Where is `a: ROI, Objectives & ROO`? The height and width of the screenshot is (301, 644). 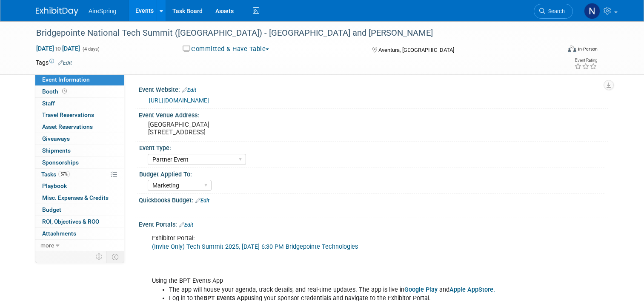 a: ROI, Objectives & ROO is located at coordinates (80, 222).